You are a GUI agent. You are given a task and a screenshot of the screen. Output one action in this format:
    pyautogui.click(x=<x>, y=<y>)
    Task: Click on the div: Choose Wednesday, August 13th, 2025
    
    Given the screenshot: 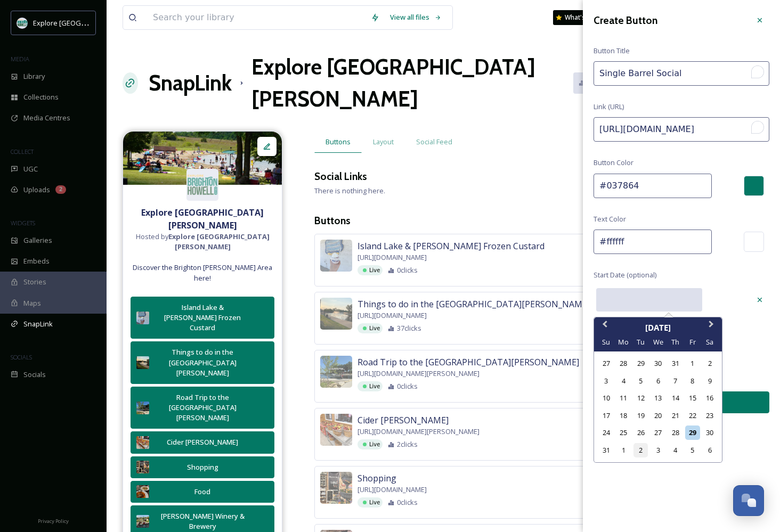 What is the action you would take?
    pyautogui.click(x=657, y=398)
    